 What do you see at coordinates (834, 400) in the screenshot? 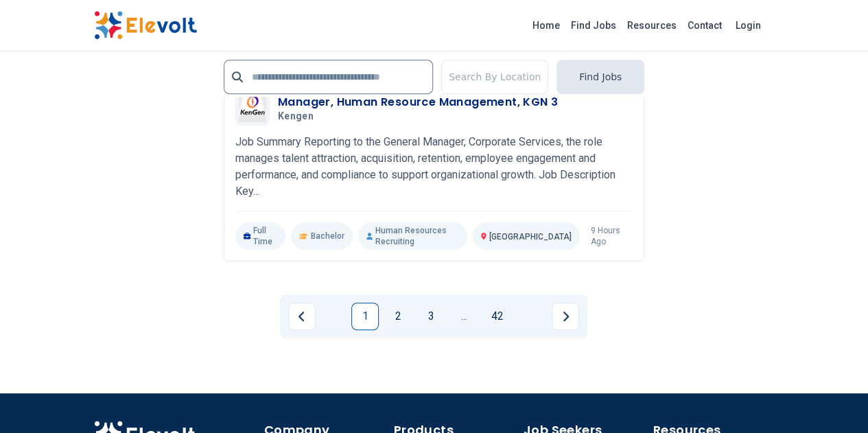
I see `div: Chat Widget` at bounding box center [834, 400].